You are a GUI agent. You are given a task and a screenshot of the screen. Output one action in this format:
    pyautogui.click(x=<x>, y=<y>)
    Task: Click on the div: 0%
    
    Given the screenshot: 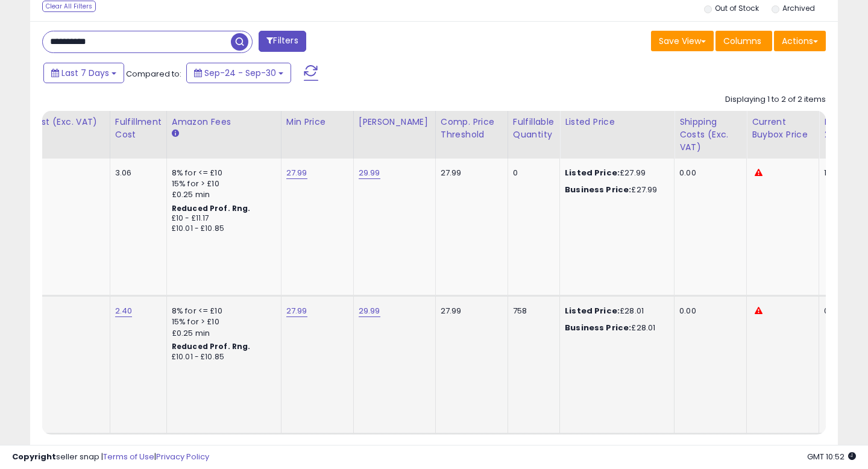 What is the action you would take?
    pyautogui.click(x=844, y=311)
    